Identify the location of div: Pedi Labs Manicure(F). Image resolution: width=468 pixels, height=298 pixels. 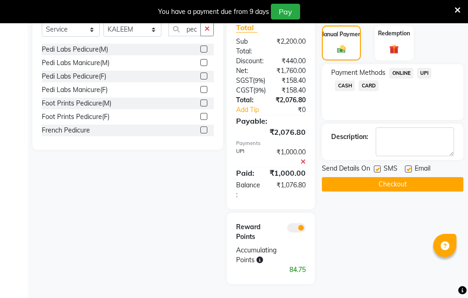
(75, 90).